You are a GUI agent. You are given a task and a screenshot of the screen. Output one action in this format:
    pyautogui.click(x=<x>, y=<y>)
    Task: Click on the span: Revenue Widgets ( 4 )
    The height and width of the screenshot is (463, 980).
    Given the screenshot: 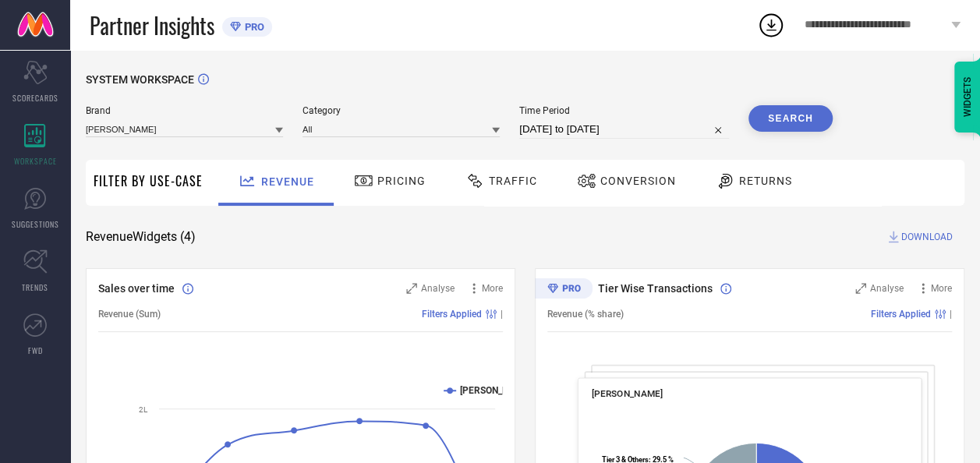 What is the action you would take?
    pyautogui.click(x=140, y=237)
    